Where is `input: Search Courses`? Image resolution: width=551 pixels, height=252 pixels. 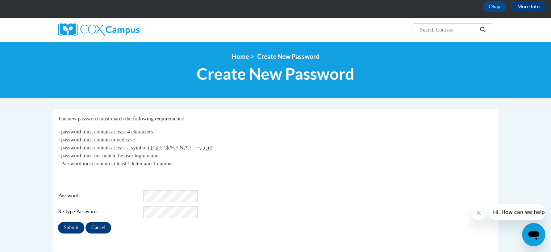 input: Search Courses is located at coordinates (448, 30).